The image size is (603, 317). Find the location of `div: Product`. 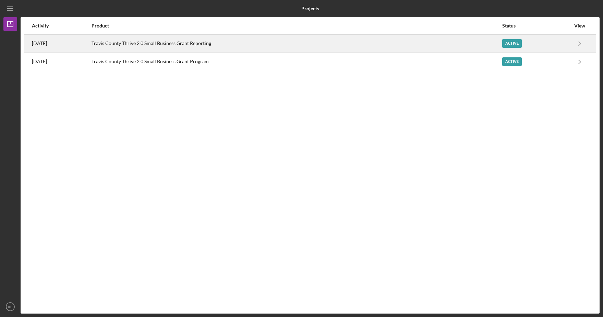

div: Product is located at coordinates (297, 26).